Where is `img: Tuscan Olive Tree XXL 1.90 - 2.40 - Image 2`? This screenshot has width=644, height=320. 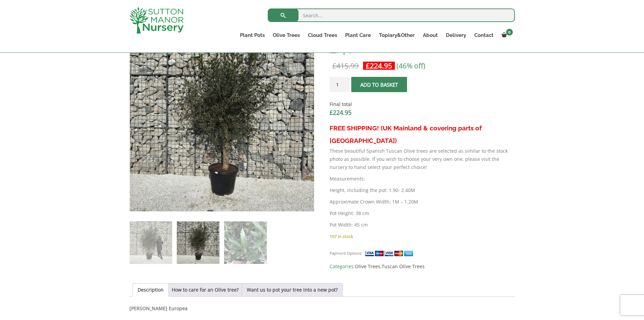 img: Tuscan Olive Tree XXL 1.90 - 2.40 - Image 2 is located at coordinates (198, 243).